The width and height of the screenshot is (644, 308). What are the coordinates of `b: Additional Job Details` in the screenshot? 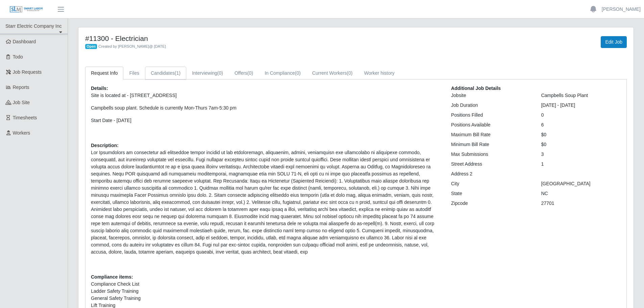 It's located at (476, 88).